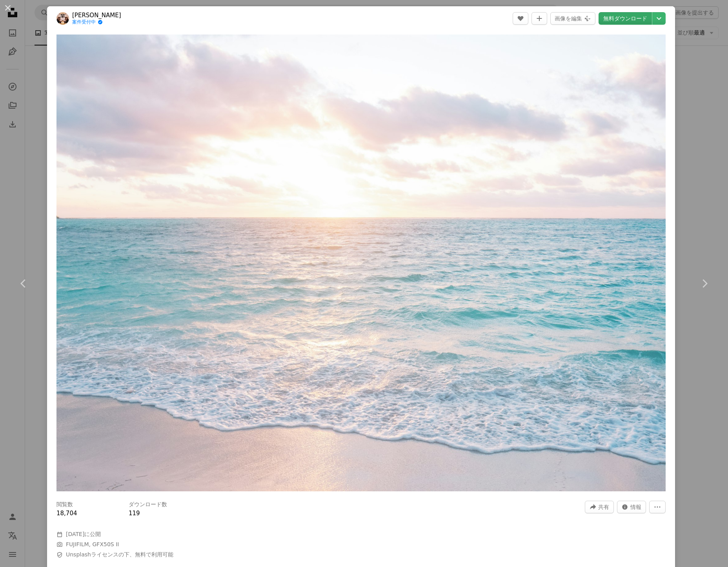 The height and width of the screenshot is (567, 728). I want to click on button: 画像を編集, so click(572, 19).